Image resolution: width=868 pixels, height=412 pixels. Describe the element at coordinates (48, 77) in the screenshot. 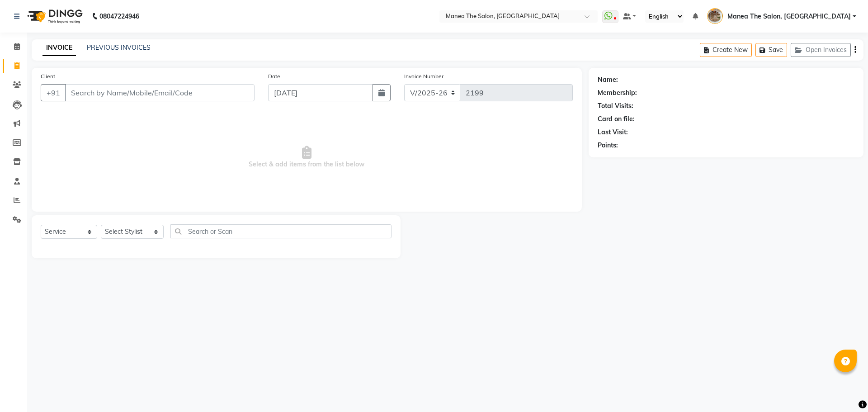

I see `label: Client` at that location.